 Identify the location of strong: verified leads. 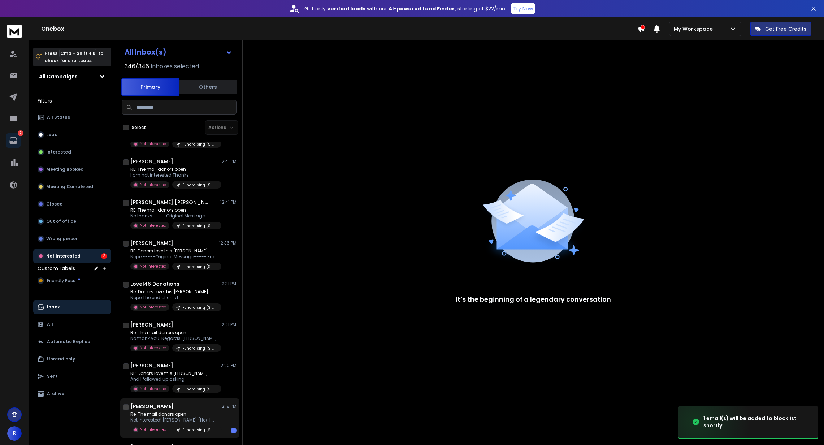
(346, 9).